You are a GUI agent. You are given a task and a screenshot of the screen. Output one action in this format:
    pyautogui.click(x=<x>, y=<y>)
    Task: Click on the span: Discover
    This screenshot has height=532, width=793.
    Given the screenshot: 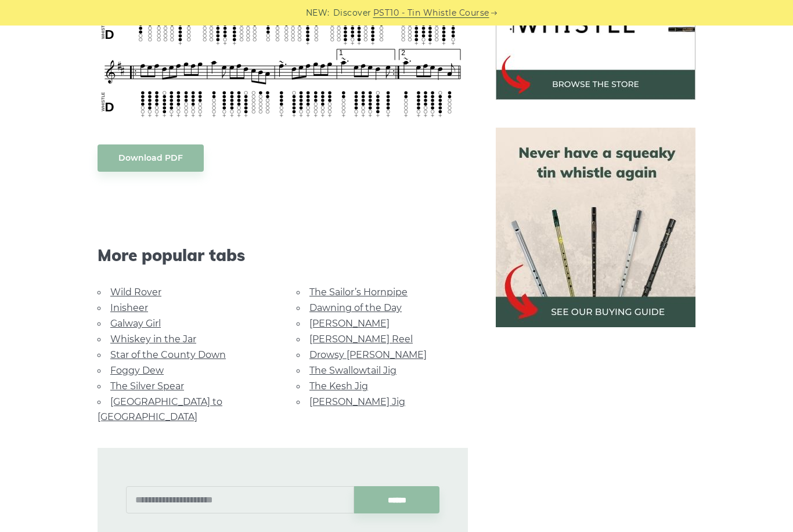 What is the action you would take?
    pyautogui.click(x=352, y=13)
    